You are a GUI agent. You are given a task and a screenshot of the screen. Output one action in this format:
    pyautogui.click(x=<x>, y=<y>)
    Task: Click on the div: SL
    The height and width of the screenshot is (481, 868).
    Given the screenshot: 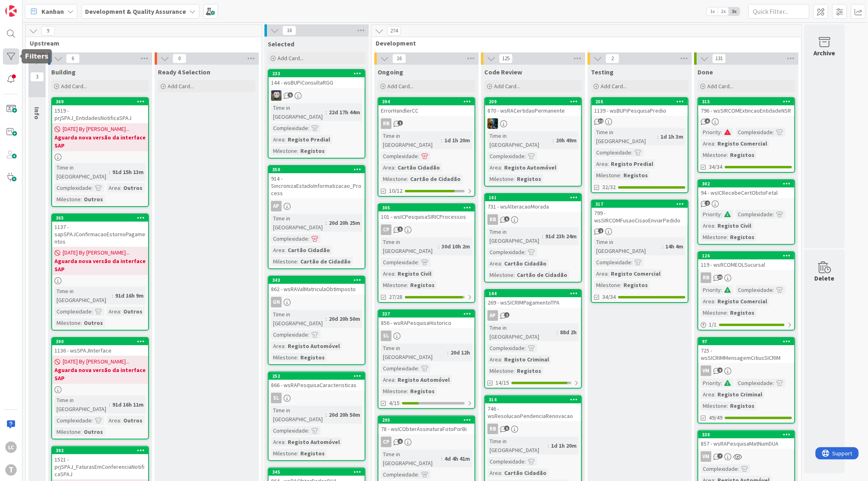 What is the action you would take?
    pyautogui.click(x=386, y=335)
    